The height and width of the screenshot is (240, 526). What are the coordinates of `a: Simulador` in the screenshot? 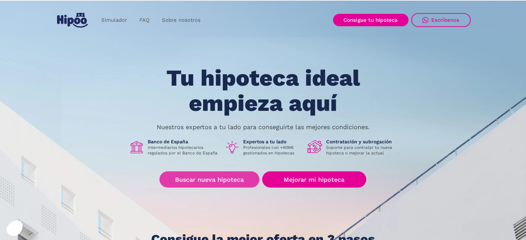 It's located at (114, 20).